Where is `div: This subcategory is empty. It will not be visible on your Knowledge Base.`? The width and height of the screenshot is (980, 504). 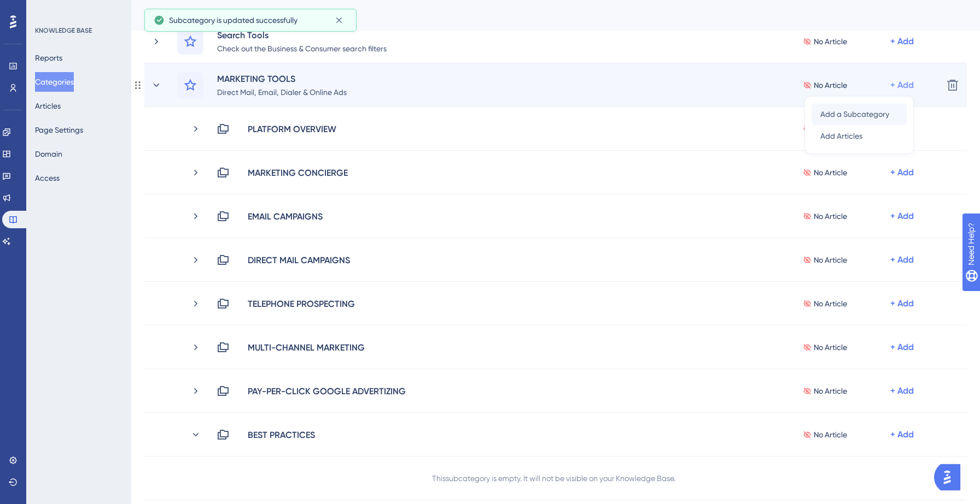 div: This subcategory is empty. It will not be visible on your Knowledge Base. is located at coordinates (553, 478).